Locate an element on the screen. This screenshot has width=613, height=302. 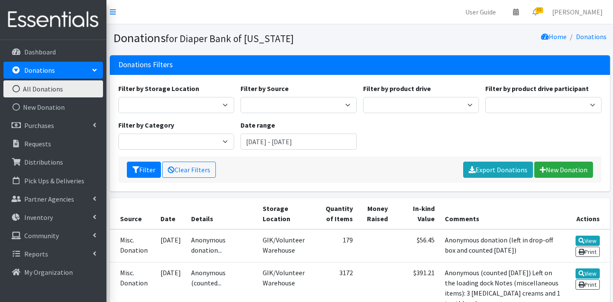
label: Filter by Storage Location is located at coordinates (159, 89).